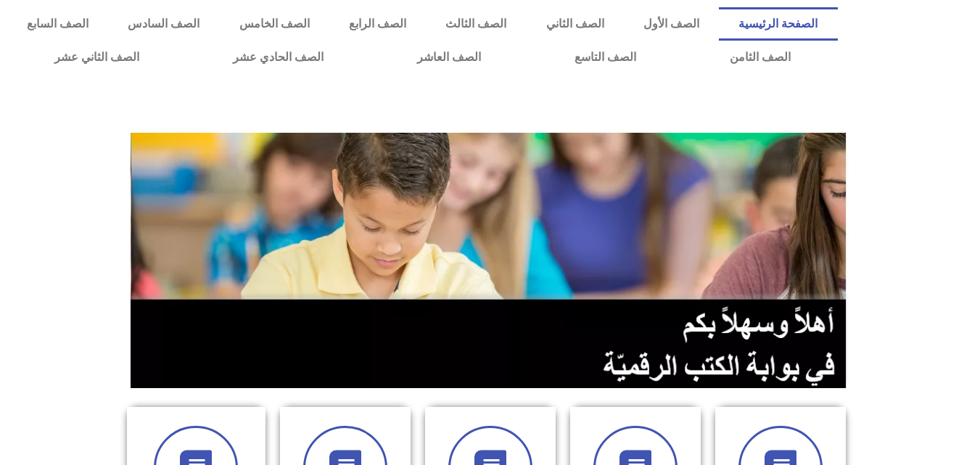 The image size is (980, 465). What do you see at coordinates (377, 24) in the screenshot?
I see `a: الصف الرابع` at bounding box center [377, 24].